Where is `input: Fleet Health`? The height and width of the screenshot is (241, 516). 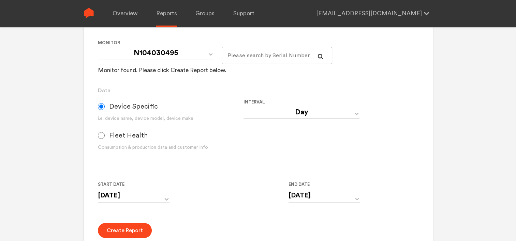 input: Fleet Health is located at coordinates (101, 136).